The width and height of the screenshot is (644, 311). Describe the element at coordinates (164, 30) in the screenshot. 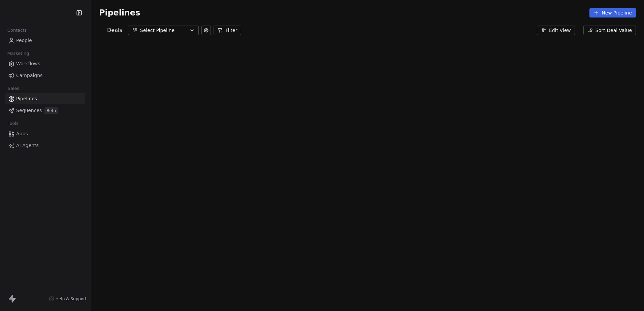

I see `div: Select Pipeline` at that location.